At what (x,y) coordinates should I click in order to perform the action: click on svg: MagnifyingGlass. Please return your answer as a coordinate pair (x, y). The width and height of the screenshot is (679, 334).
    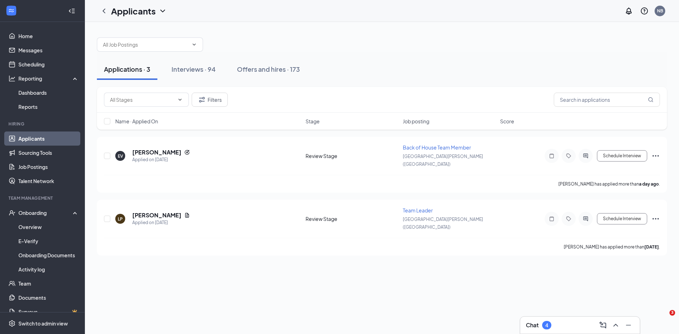
    Looking at the image, I should click on (650, 100).